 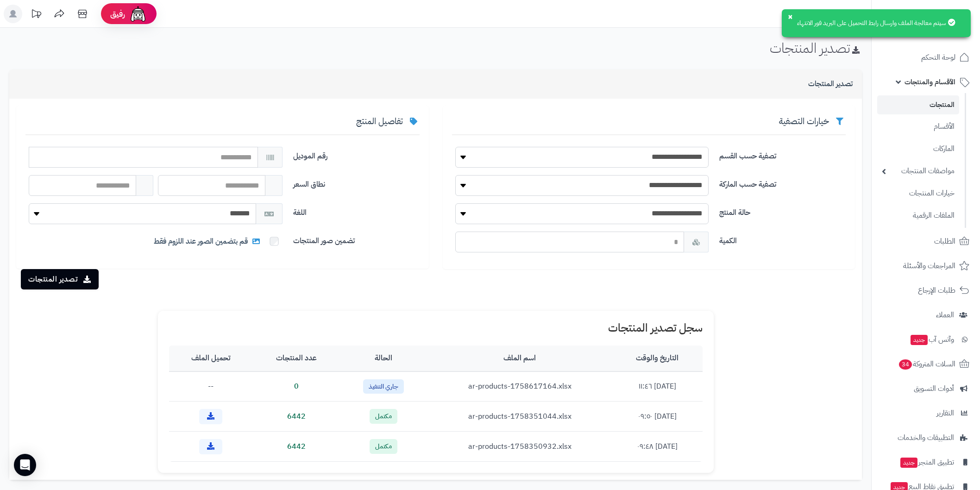 What do you see at coordinates (929, 266) in the screenshot?
I see `span: المراجعات والأسئلة` at bounding box center [929, 266].